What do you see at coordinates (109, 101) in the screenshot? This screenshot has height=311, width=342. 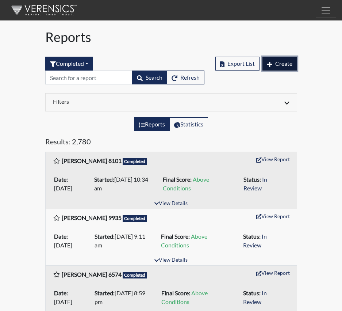 I see `h6: Filters` at bounding box center [109, 101].